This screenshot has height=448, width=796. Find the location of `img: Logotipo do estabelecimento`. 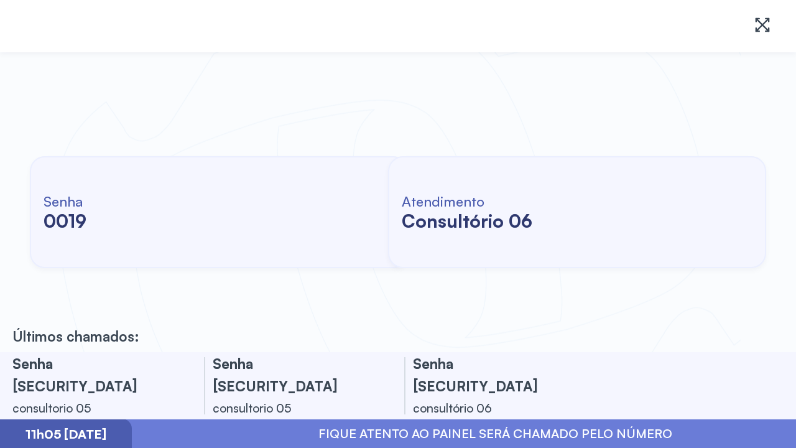

img: Logotipo do estabelecimento is located at coordinates (90, 26).